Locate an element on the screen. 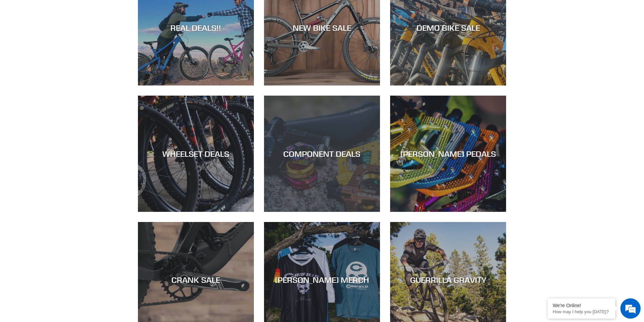 The image size is (644, 322). div: DEMO BIKE SALE is located at coordinates (448, 27).